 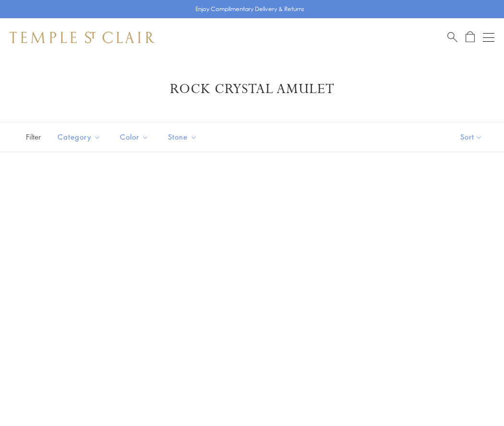 I want to click on h1: Rock Crystal Amulet, so click(x=252, y=89).